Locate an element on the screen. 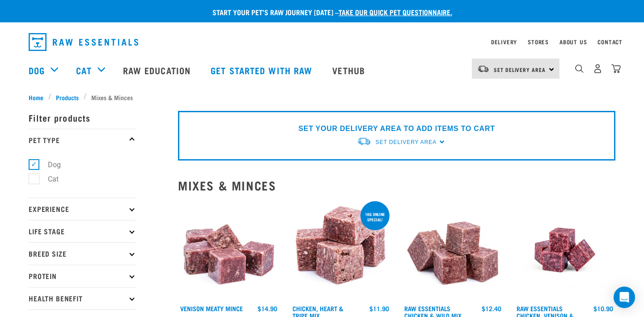 Image resolution: width=644 pixels, height=317 pixels. span: Home is located at coordinates (36, 97).